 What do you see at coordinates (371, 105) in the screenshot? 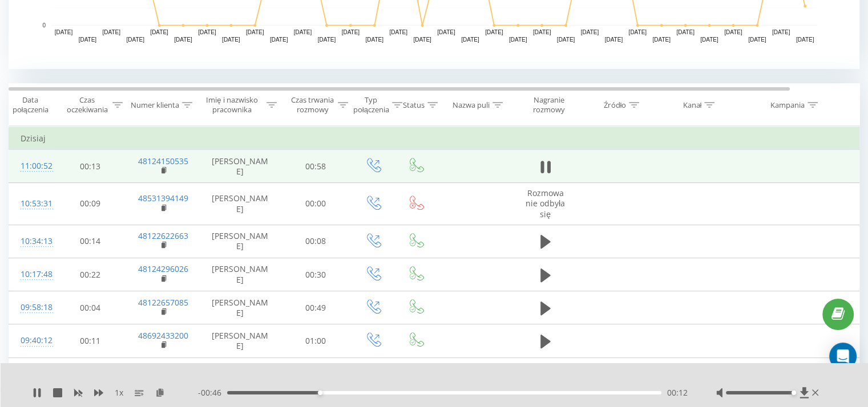
I see `div: Typ połączenia` at bounding box center [371, 105].